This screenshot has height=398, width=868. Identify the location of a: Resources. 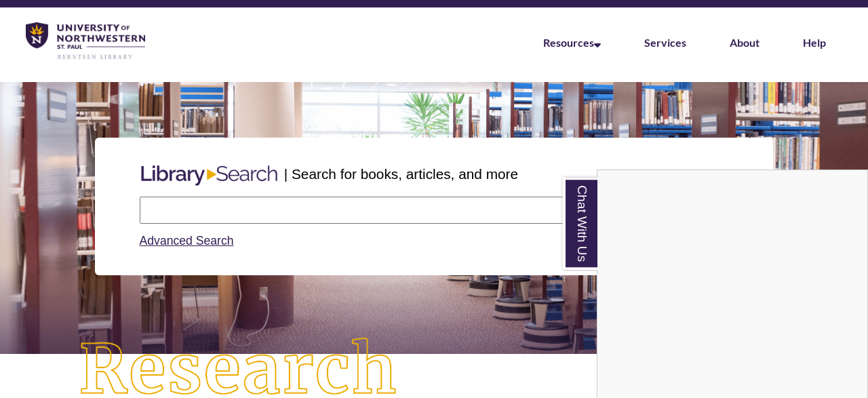
(572, 42).